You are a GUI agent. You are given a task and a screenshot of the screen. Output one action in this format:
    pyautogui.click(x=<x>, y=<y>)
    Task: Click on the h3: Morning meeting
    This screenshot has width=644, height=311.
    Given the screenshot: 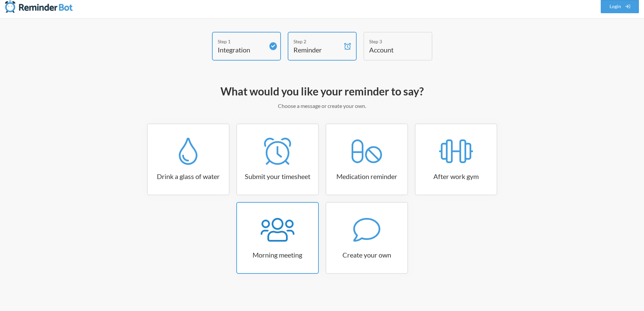 What is the action you would take?
    pyautogui.click(x=277, y=255)
    